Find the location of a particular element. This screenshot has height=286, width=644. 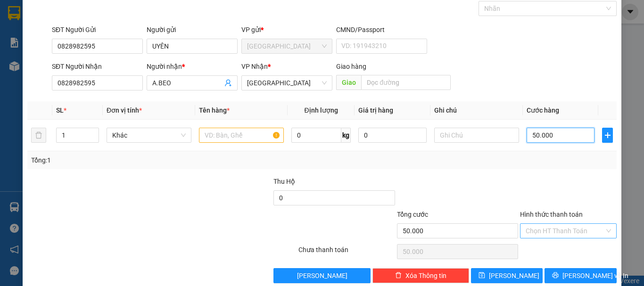

span: Nha Trang is located at coordinates (287, 83).